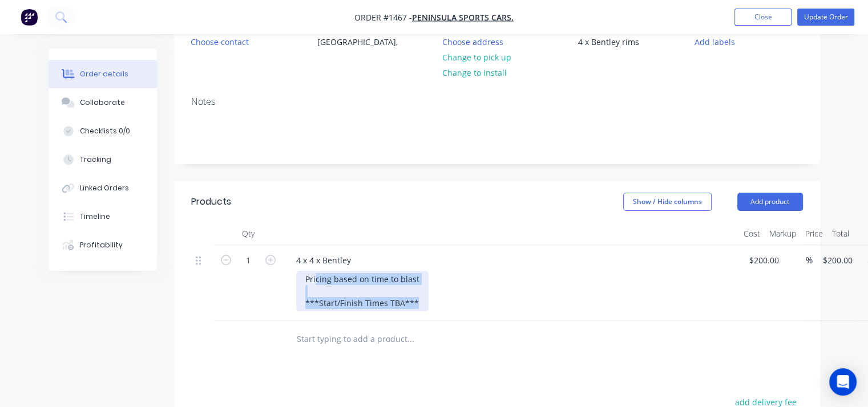 This screenshot has height=407, width=868. I want to click on button: Checklists 0/0, so click(103, 131).